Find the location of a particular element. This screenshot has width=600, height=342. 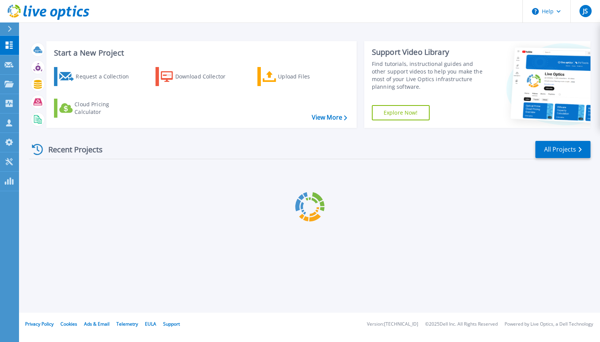

a: Cookies is located at coordinates (69, 323).